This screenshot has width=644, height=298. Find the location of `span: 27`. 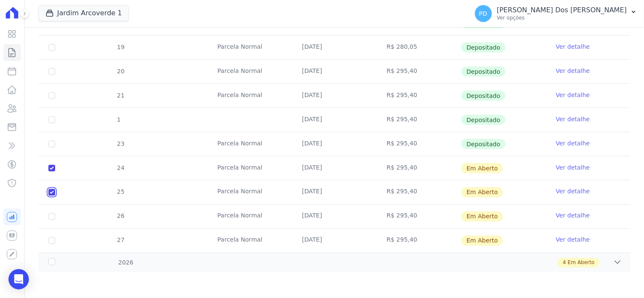

span: 27 is located at coordinates (121, 240).